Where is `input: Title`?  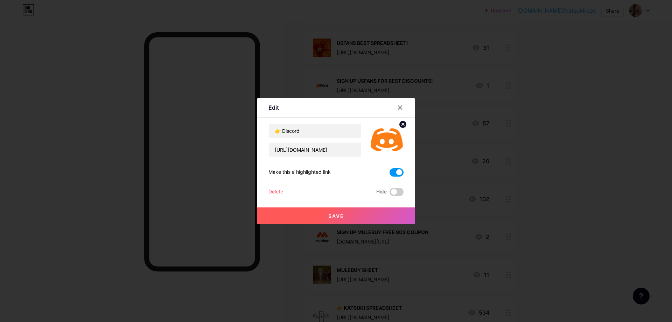 input: Title is located at coordinates (315, 131).